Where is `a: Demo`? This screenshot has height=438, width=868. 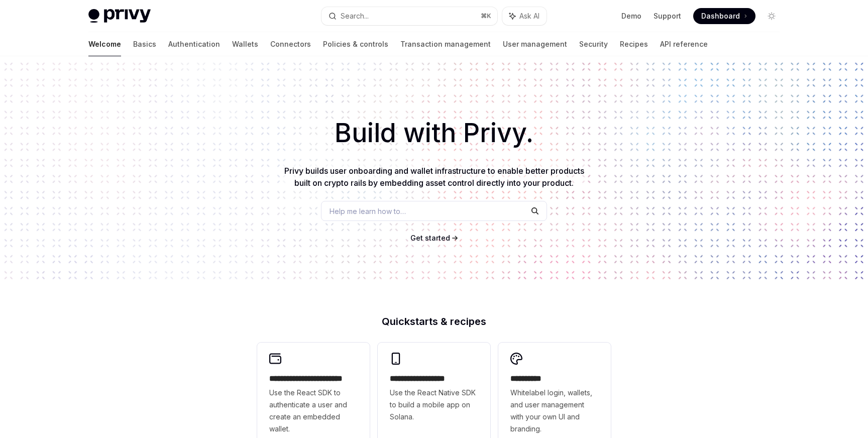 a: Demo is located at coordinates (632, 16).